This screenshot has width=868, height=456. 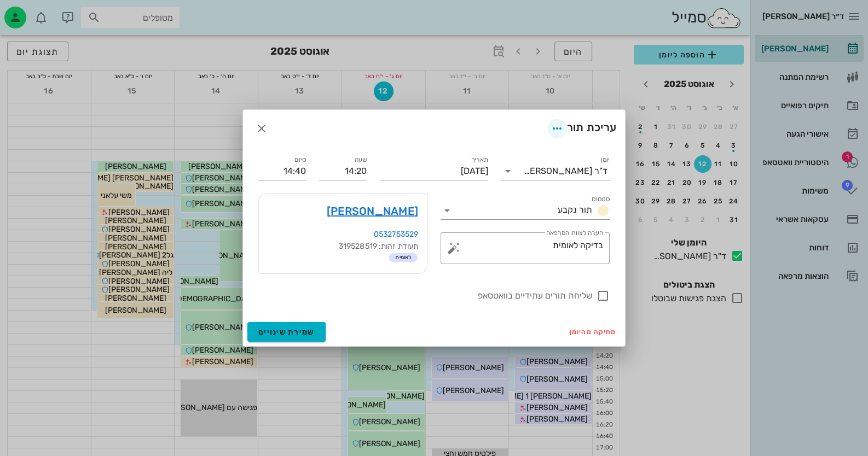 I want to click on div: סטטוסתור נקבע, so click(x=525, y=210).